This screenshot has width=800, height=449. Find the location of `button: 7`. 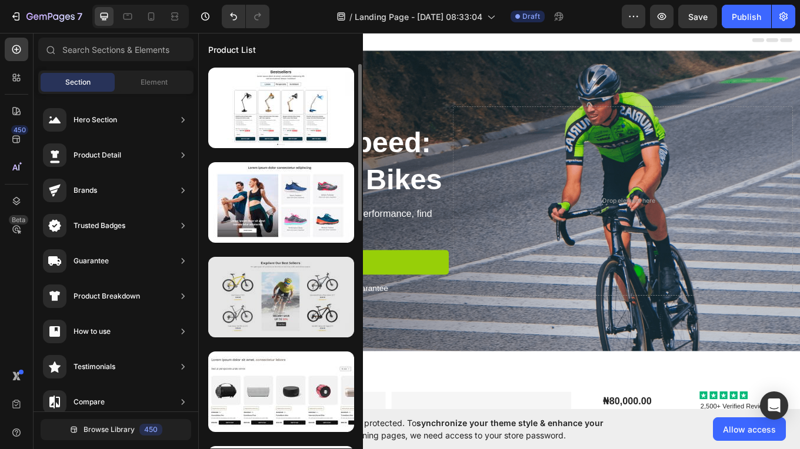

button: 7 is located at coordinates (46, 16).